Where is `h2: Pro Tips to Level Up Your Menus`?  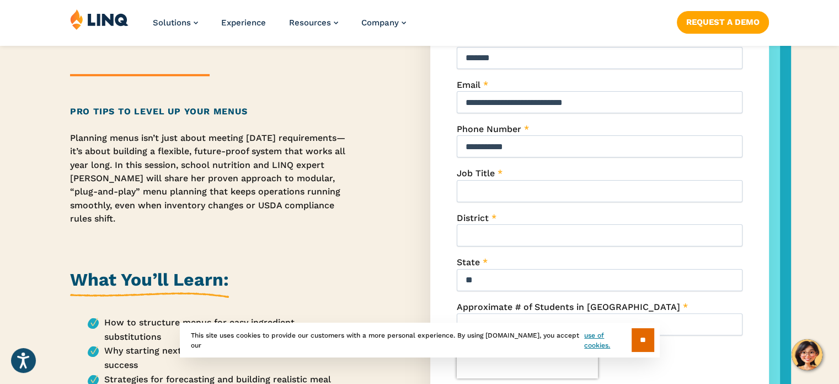 h2: Pro Tips to Level Up Your Menus is located at coordinates (210, 111).